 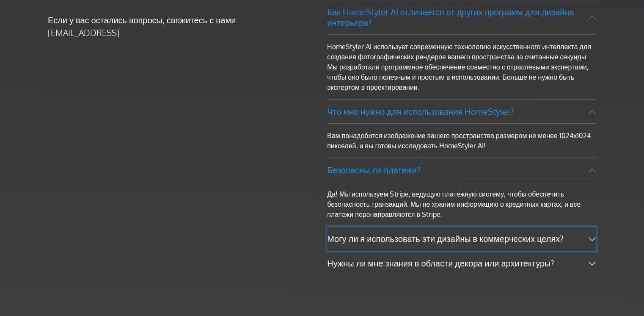 I want to click on div: Вам понадобится изображение вашего пространства размером не менее 1024x1024 пикселей, и вы готовы..., so click(x=462, y=141).